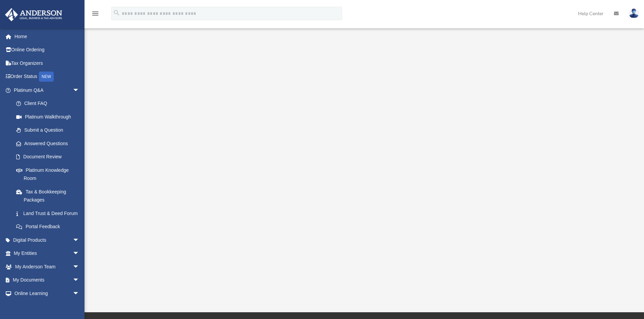 The width and height of the screenshot is (644, 319). What do you see at coordinates (33, 14) in the screenshot?
I see `img: Anderson Advisors Platinum Portal` at bounding box center [33, 14].